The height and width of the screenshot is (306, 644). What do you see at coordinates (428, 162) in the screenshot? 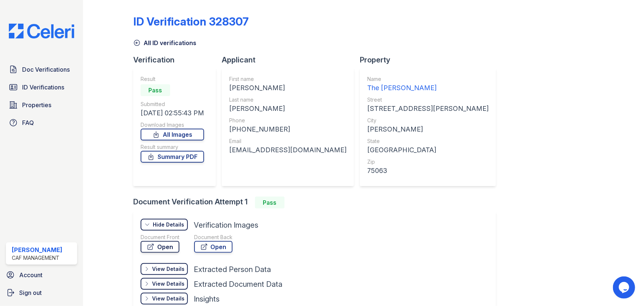
I see `div: Zip` at bounding box center [428, 162].